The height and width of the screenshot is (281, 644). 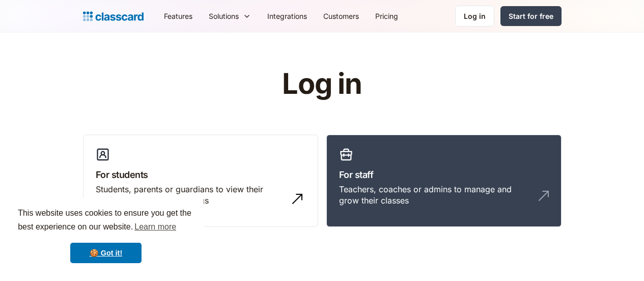 I want to click on a: Features, so click(x=178, y=16).